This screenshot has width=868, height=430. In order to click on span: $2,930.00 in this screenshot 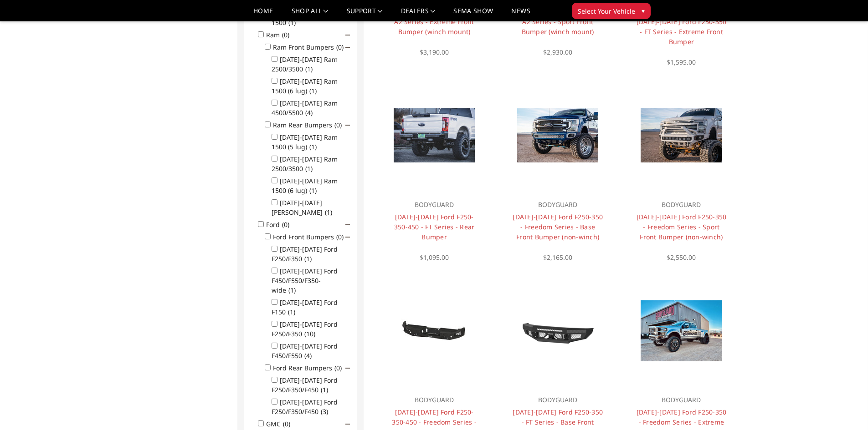, I will do `click(557, 52)`.